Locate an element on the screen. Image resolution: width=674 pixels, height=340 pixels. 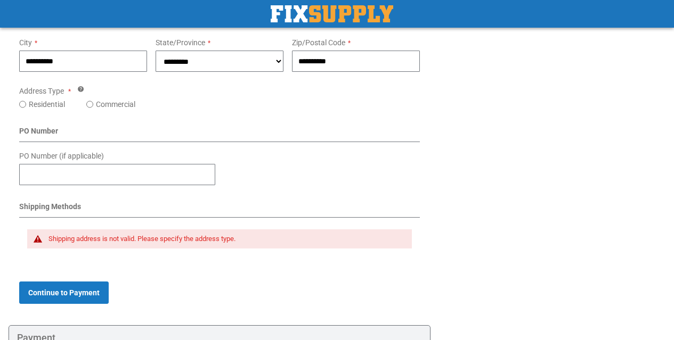
img: Fix Industrial Supply is located at coordinates (332, 14).